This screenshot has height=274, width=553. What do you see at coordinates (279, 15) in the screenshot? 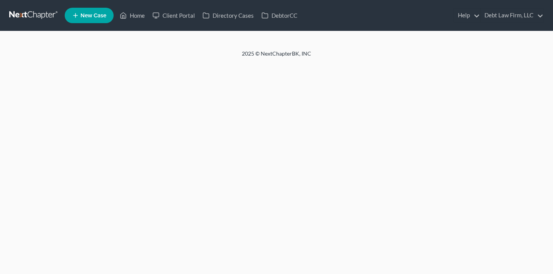
I see `a: DebtorCC` at bounding box center [279, 15].